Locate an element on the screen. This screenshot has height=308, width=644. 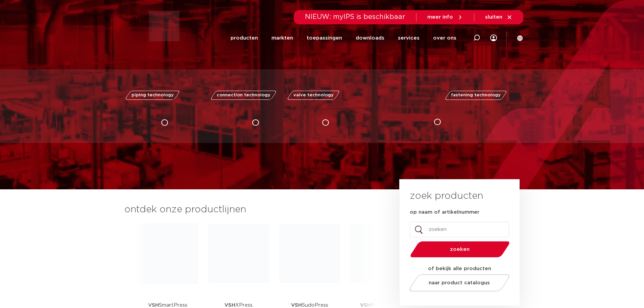
a: sluiten is located at coordinates (499, 17).